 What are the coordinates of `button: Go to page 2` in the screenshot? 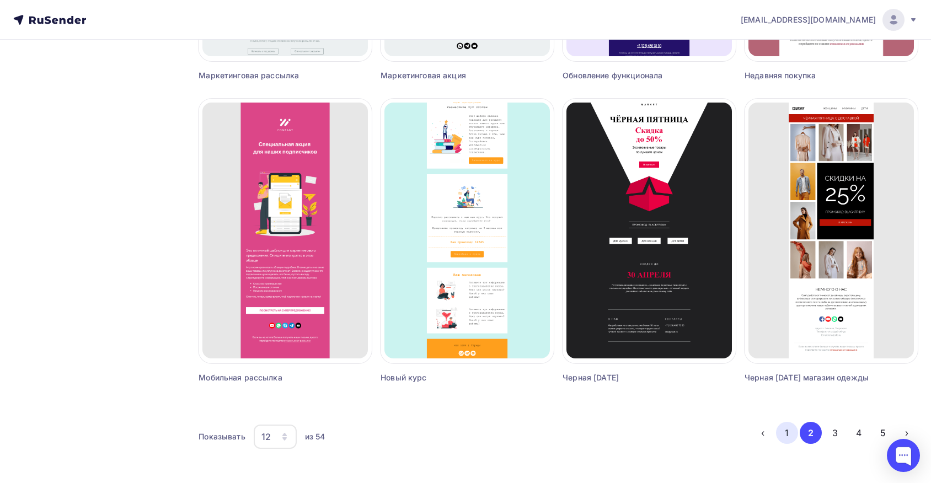 It's located at (811, 433).